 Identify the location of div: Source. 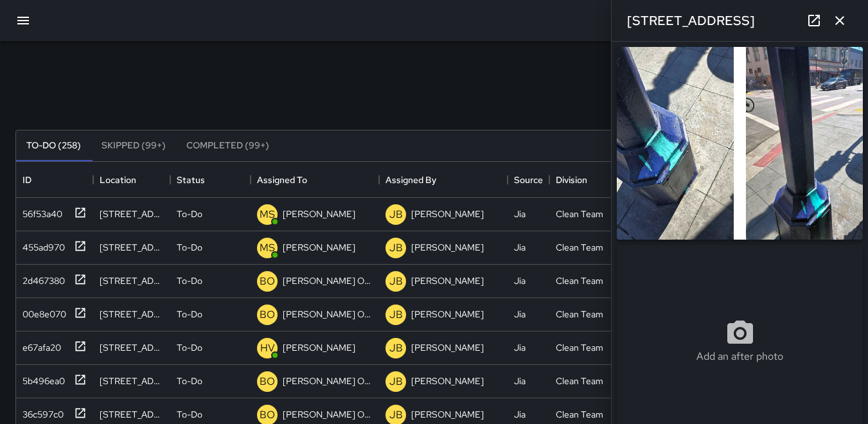
(529, 180).